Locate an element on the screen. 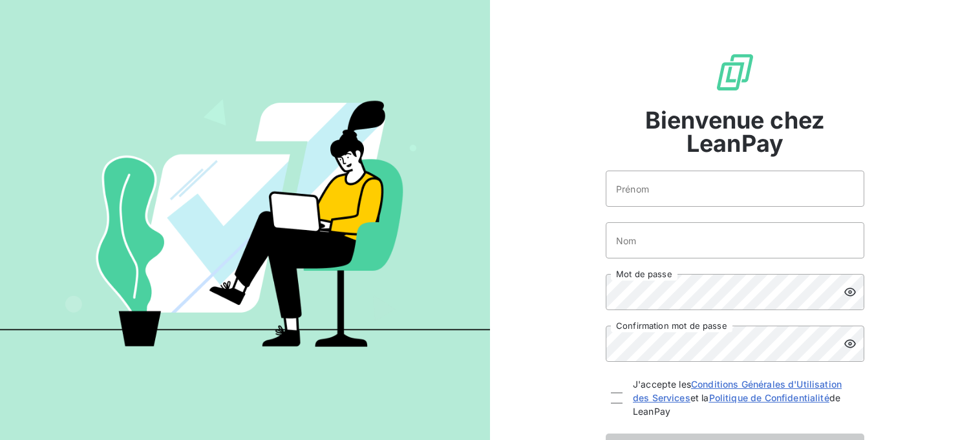  span: Bienvenue chez LeanPay is located at coordinates (735, 132).